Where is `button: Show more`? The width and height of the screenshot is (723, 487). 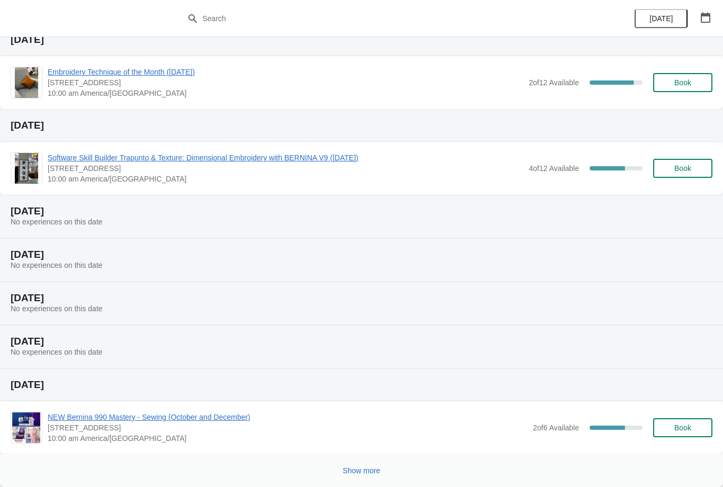 button: Show more is located at coordinates (361, 470).